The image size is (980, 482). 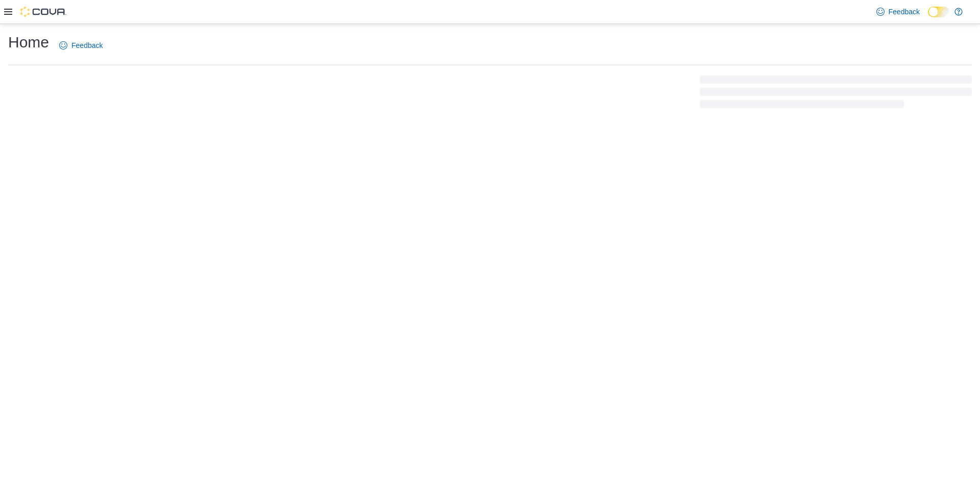 What do you see at coordinates (29, 42) in the screenshot?
I see `h1: Home` at bounding box center [29, 42].